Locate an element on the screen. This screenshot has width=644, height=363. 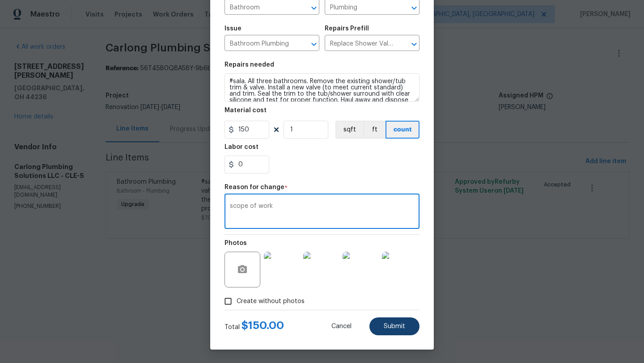
h5: Material cost is located at coordinates (246, 111).